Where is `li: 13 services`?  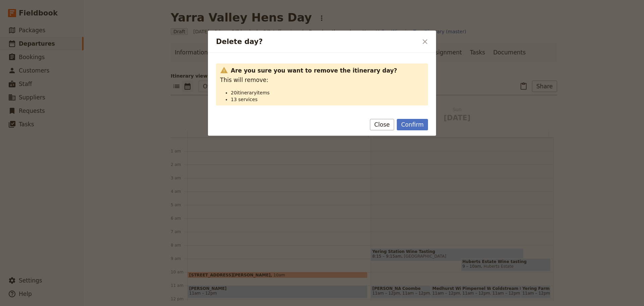 li: 13 services is located at coordinates (327, 99).